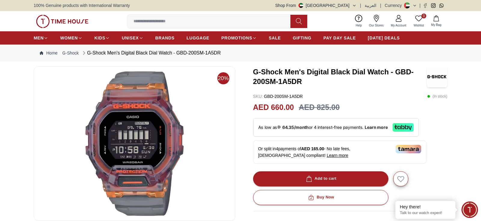 This screenshot has width=481, height=221. What do you see at coordinates (338, 155) in the screenshot?
I see `span: Learn more` at bounding box center [338, 155].